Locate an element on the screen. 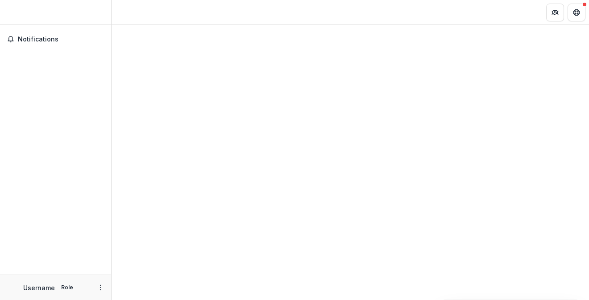 The image size is (589, 300). p: Role is located at coordinates (67, 288).